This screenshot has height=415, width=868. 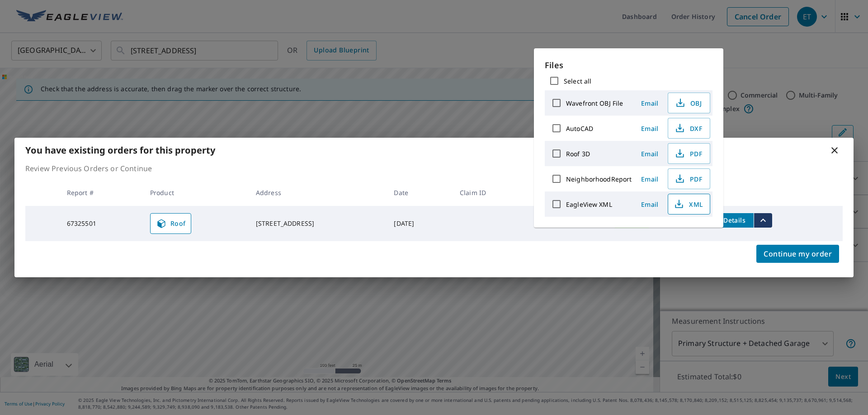 What do you see at coordinates (798, 254) in the screenshot?
I see `span: Continue my order` at bounding box center [798, 254].